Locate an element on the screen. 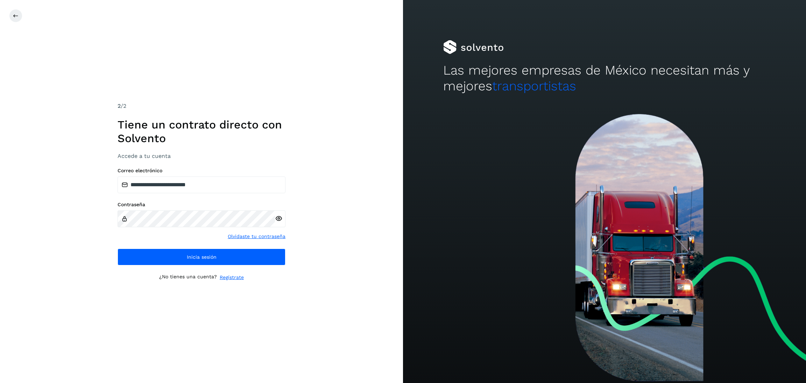 This screenshot has width=806, height=383. label: Contraseña is located at coordinates (202, 204).